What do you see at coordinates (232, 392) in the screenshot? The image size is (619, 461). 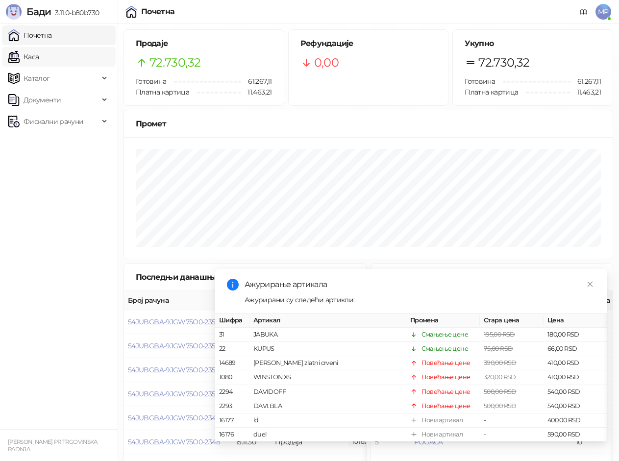 I see `td: 2294` at bounding box center [232, 392].